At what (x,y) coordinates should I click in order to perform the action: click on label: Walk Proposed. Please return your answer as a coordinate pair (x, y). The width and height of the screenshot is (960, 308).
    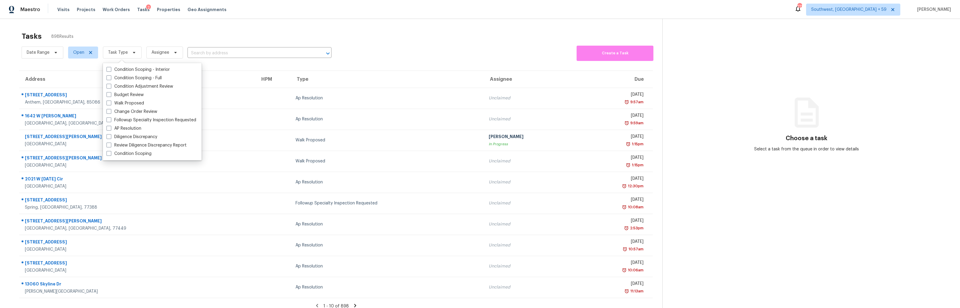
    Looking at the image, I should click on (125, 103).